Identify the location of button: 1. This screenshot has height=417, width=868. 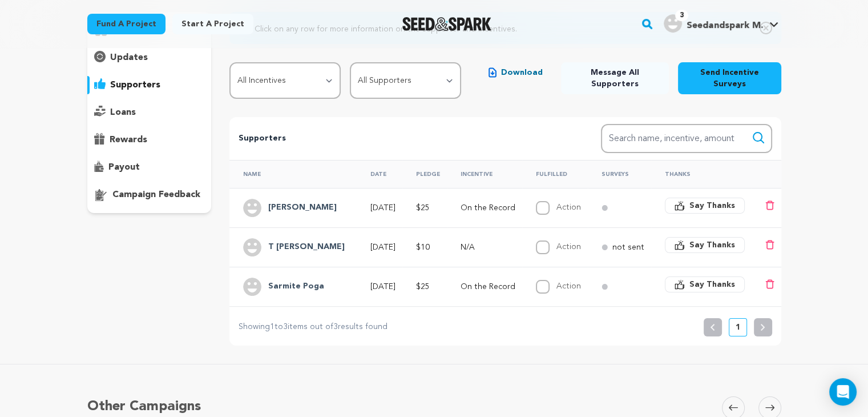
(738, 328).